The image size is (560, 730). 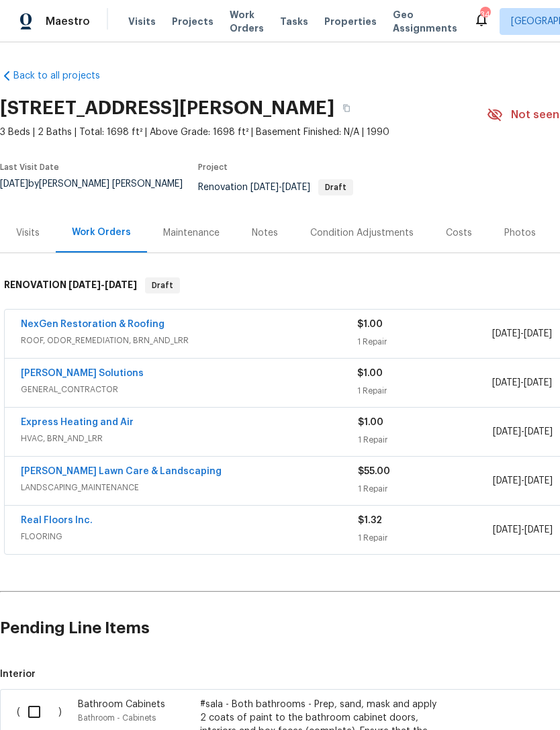 I want to click on div: Work Orders, so click(x=101, y=233).